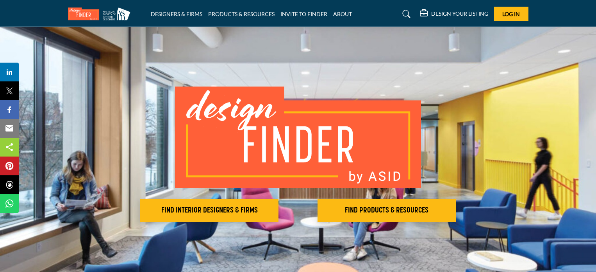  I want to click on h2: FIND INTERIOR DESIGNERS & FIRMS, so click(210, 210).